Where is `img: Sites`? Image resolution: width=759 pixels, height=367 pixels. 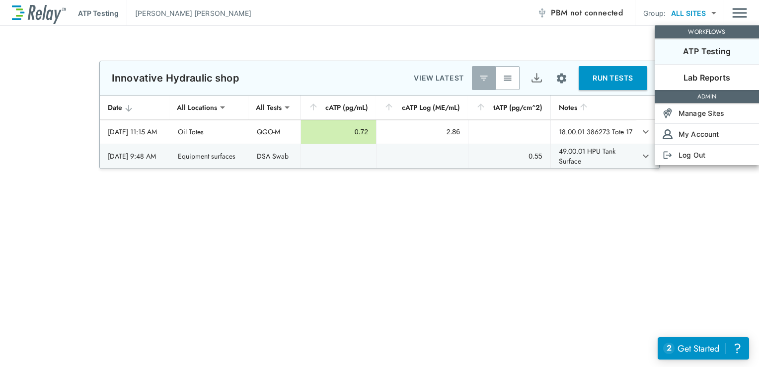 img: Sites is located at coordinates (668, 113).